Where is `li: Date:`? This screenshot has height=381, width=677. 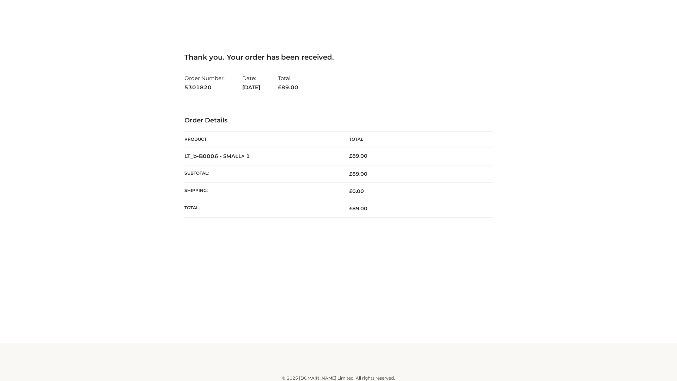
li: Date: is located at coordinates (251, 82).